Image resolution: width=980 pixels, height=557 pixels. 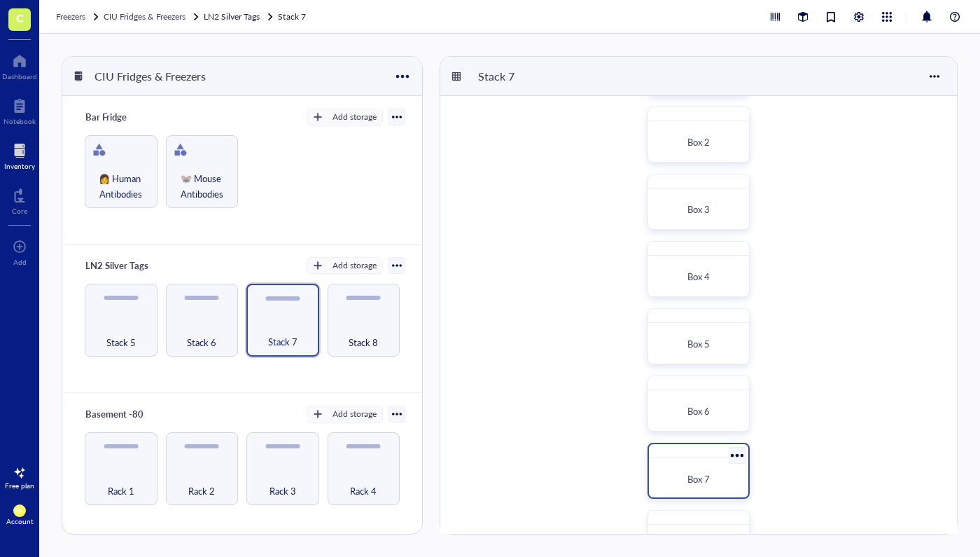 I want to click on div: LN2 Silver Tags, so click(x=121, y=266).